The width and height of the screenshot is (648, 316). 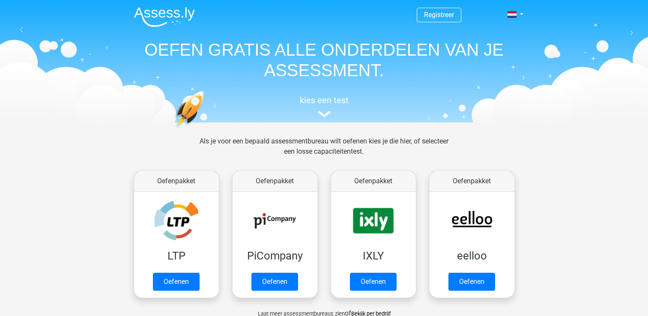 What do you see at coordinates (324, 60) in the screenshot?
I see `h1: OEFEN GRATIS ALLE ONDERDELEN VAN JE ASSESSMENT.` at bounding box center [324, 60].